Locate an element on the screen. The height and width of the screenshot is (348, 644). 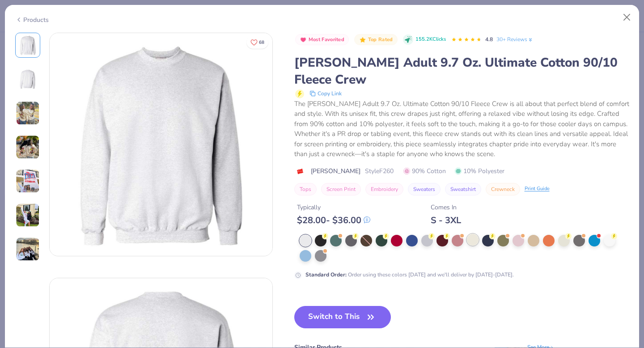
button: copy to clipboard is located at coordinates (326, 94).